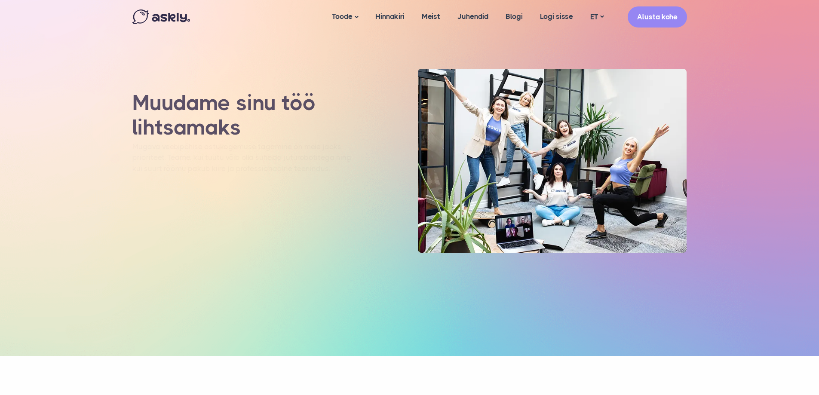 This screenshot has width=819, height=395. I want to click on p: Mugava veebipõhise ostukogemuse tagamine on meie jaoks prioriteet. Teame, kui tüütu võib olla suh..., so click(243, 170).